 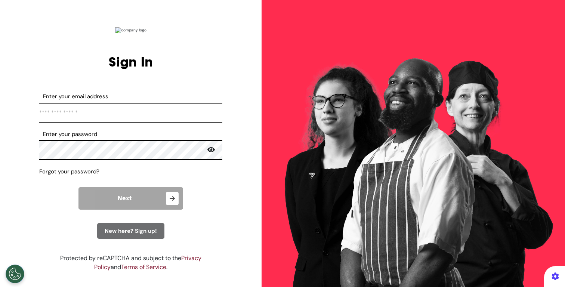 I want to click on h2: Sign In, so click(x=131, y=62).